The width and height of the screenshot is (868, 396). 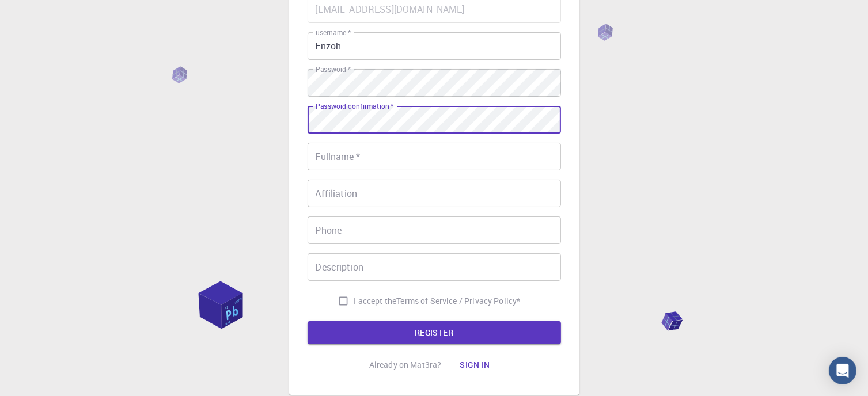 I want to click on button: REGISTER, so click(x=434, y=333).